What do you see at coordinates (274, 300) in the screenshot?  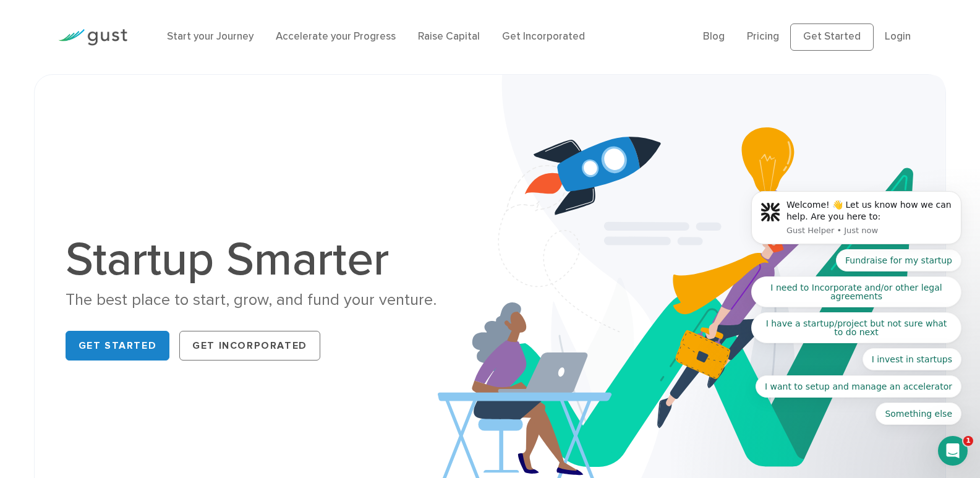 I see `div: The best place to start, grow, and fund your venture.` at bounding box center [274, 300].